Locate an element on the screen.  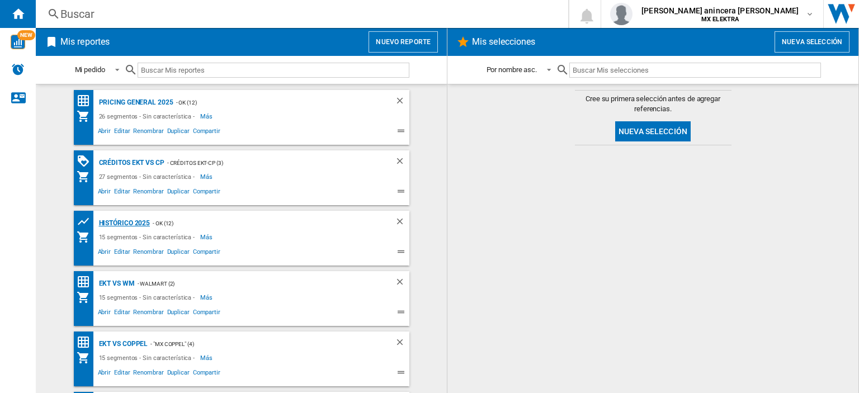
div: Mi pedido is located at coordinates (90, 69).